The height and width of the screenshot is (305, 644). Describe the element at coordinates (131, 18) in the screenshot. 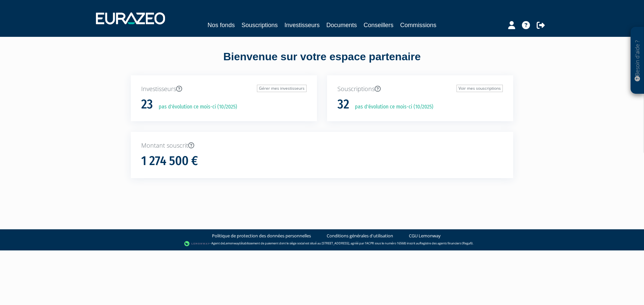

I see `img: 1732889491-logotype_eurazeo_blanc_rvb.png` at that location.